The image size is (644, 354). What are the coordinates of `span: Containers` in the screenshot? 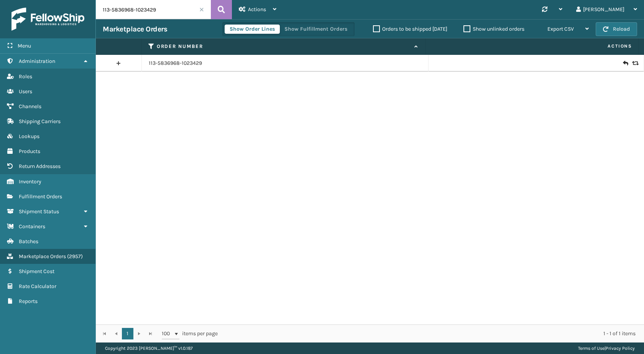 It's located at (32, 227).